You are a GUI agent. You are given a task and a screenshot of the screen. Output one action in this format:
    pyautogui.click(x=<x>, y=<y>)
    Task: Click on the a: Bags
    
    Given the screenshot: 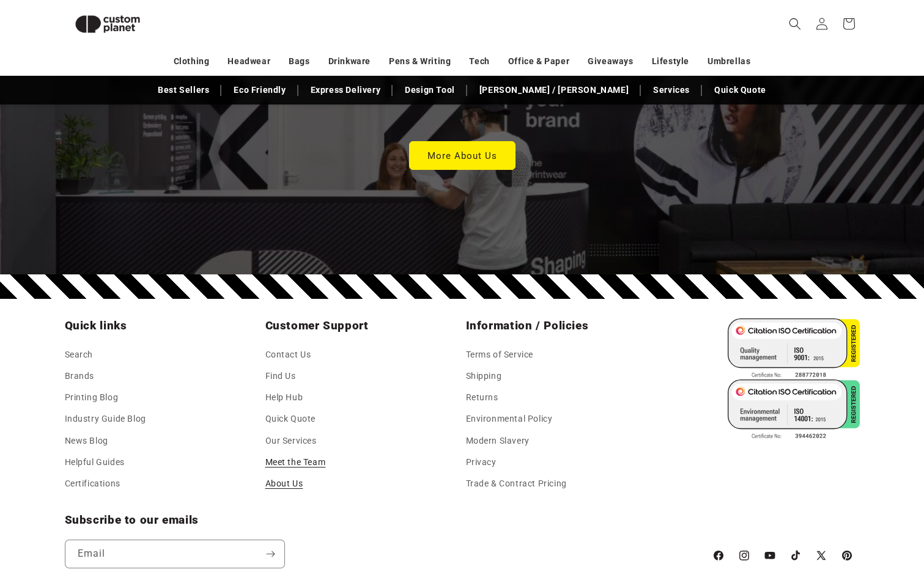 What is the action you would take?
    pyautogui.click(x=298, y=61)
    